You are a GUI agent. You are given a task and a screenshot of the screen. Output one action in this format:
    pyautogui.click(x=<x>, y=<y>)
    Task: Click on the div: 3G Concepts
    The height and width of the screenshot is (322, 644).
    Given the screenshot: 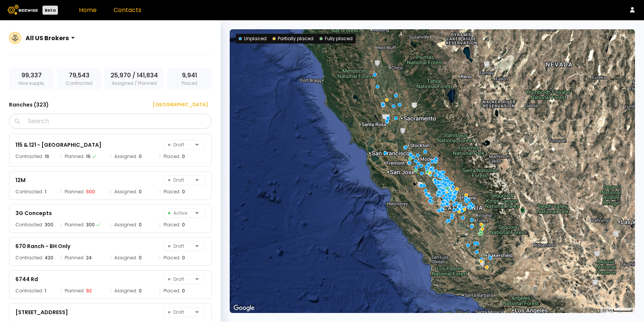 What is the action you would take?
    pyautogui.click(x=33, y=213)
    